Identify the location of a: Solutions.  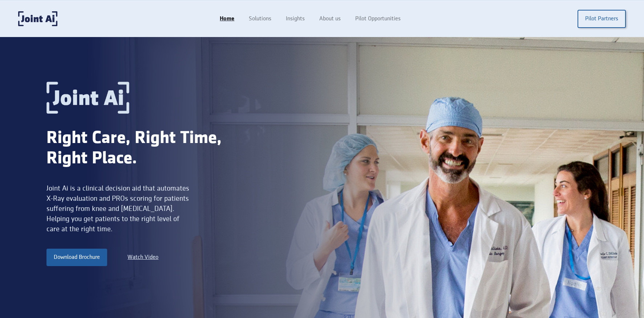
(260, 19).